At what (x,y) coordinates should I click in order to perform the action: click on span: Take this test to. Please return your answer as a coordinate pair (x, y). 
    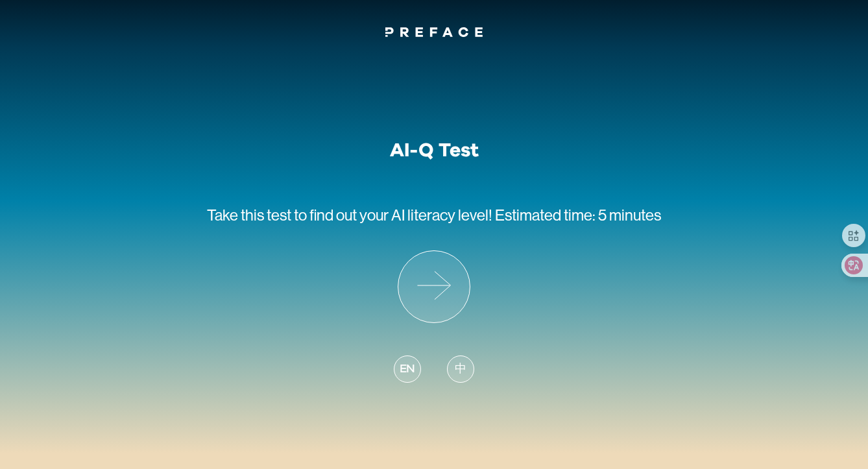
    Looking at the image, I should click on (257, 215).